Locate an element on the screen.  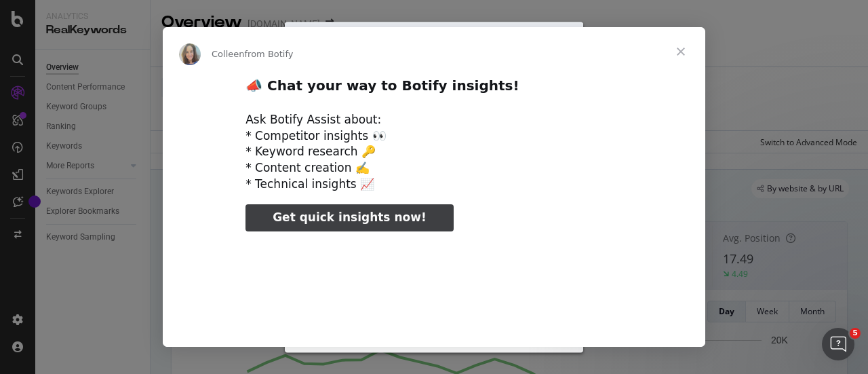
span: from Botify is located at coordinates (269, 54).